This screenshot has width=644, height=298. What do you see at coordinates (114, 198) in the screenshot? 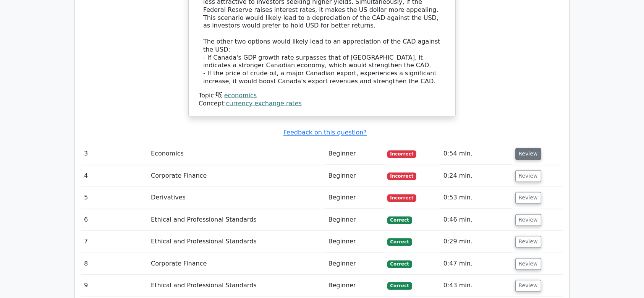
I see `td: 5` at bounding box center [114, 198].